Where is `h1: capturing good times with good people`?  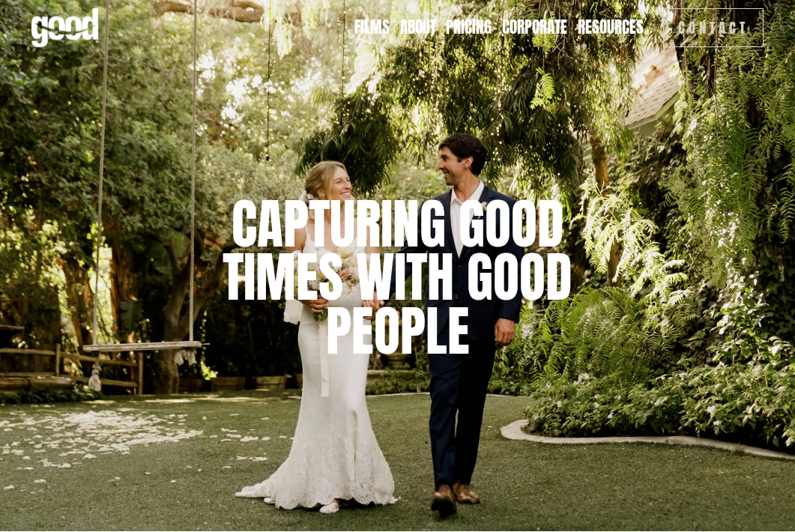
h1: capturing good times with good people is located at coordinates (397, 277).